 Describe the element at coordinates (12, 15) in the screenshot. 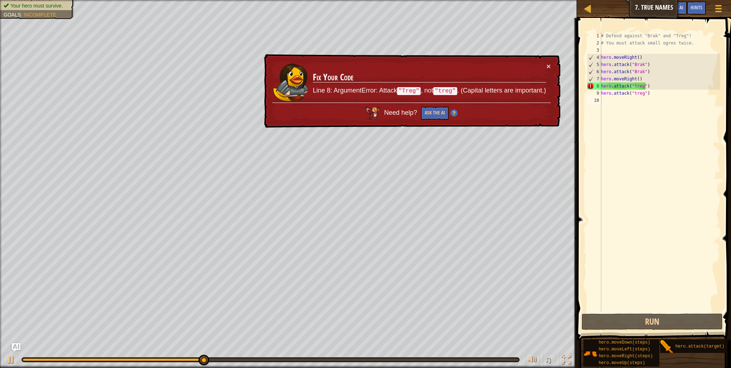

I see `span: Goals` at that location.